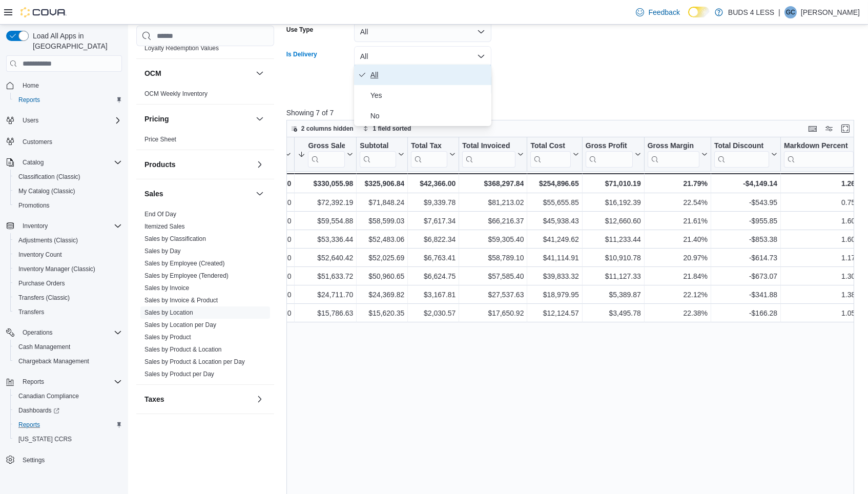 The height and width of the screenshot is (494, 868). I want to click on button: My Catalog (Classic), so click(68, 191).